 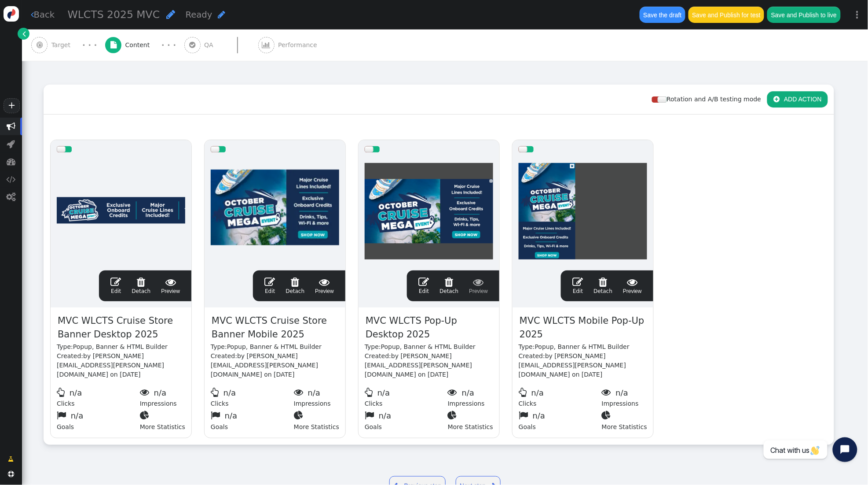 What do you see at coordinates (663, 14) in the screenshot?
I see `button: Save the draft` at bounding box center [663, 14].